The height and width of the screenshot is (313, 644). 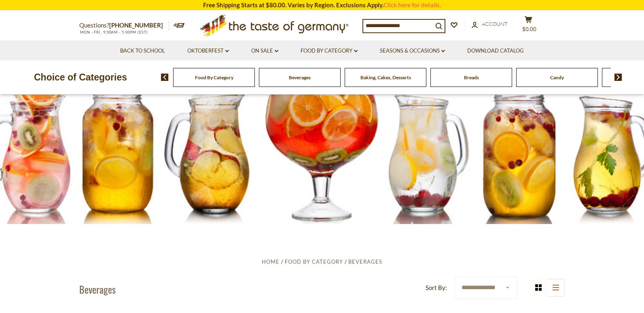 What do you see at coordinates (495, 51) in the screenshot?
I see `a: Download Catalog` at bounding box center [495, 51].